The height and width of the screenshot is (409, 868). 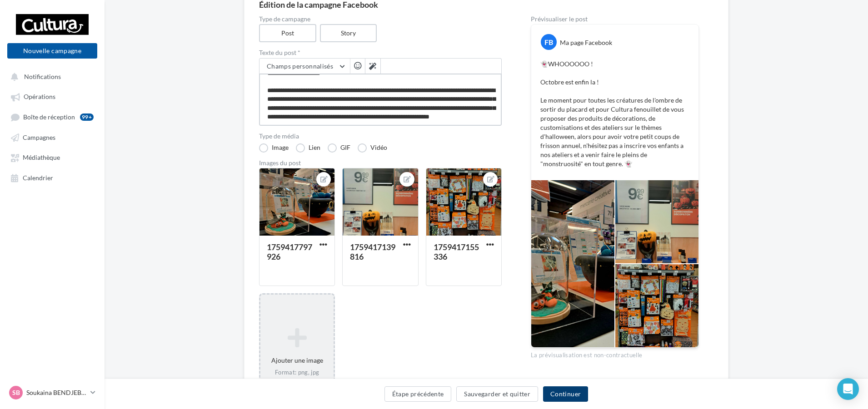 I want to click on button: Sauvegarder et quitter, so click(x=497, y=394).